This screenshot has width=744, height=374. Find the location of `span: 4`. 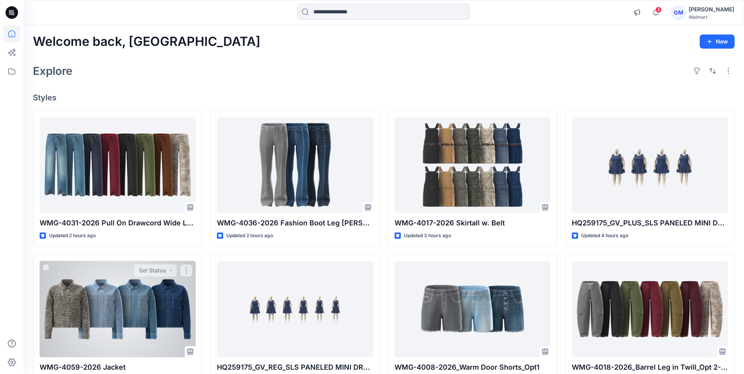

span: 4 is located at coordinates (658, 10).